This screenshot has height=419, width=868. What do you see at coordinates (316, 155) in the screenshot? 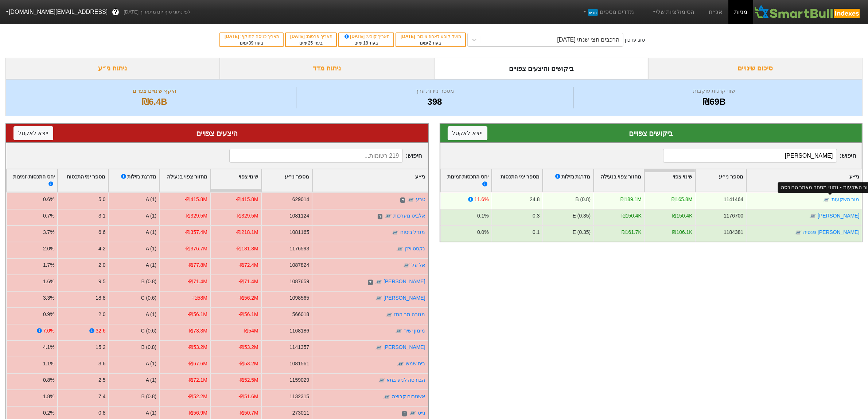
I see `input: 219 רשומות...` at bounding box center [316, 155].